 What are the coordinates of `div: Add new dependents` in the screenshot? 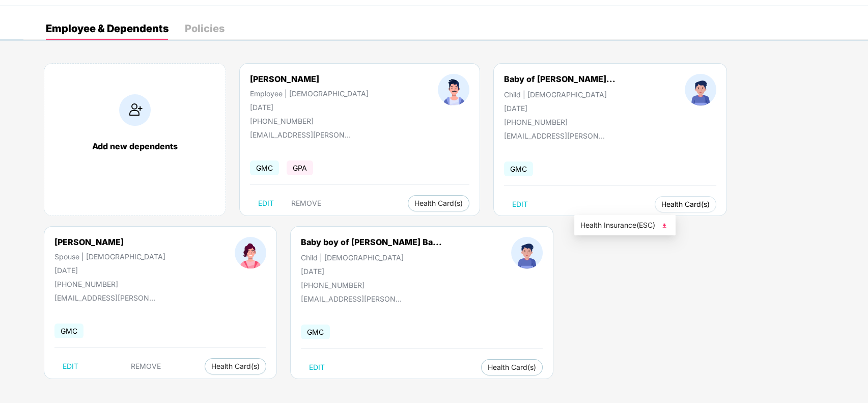 It's located at (135, 146).